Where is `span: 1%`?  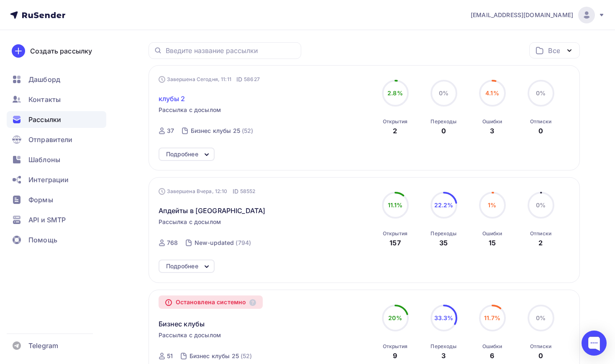 span: 1% is located at coordinates (492, 205).